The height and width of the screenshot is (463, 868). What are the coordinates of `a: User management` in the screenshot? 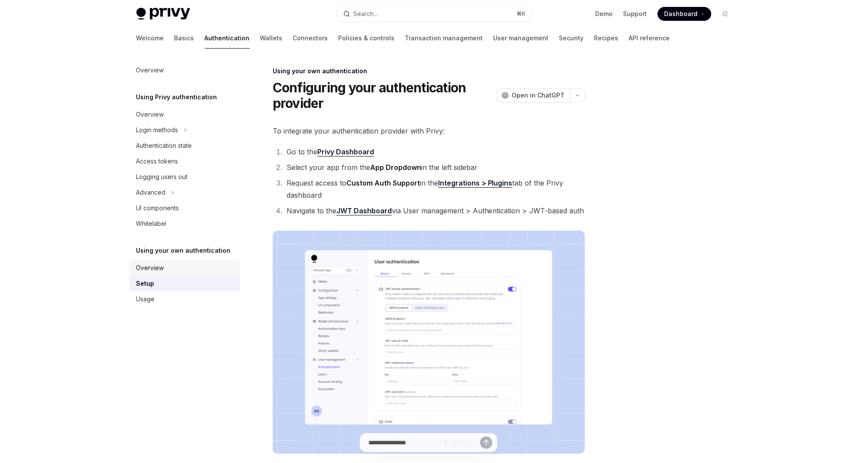 It's located at (521, 38).